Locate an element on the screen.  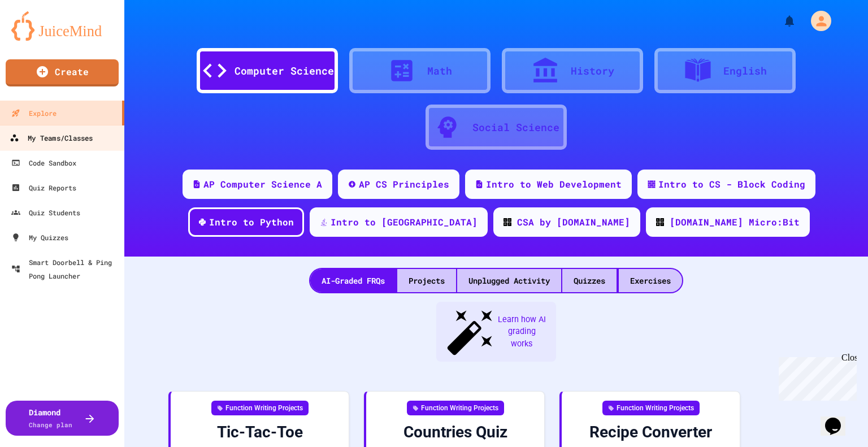
div: Quiz Reports is located at coordinates (43, 187).